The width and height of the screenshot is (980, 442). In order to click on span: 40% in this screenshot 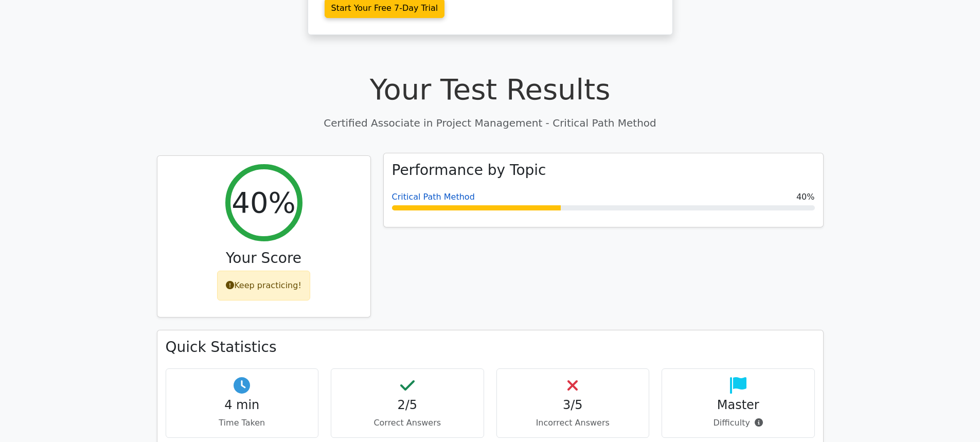, I will do `click(806, 197)`.